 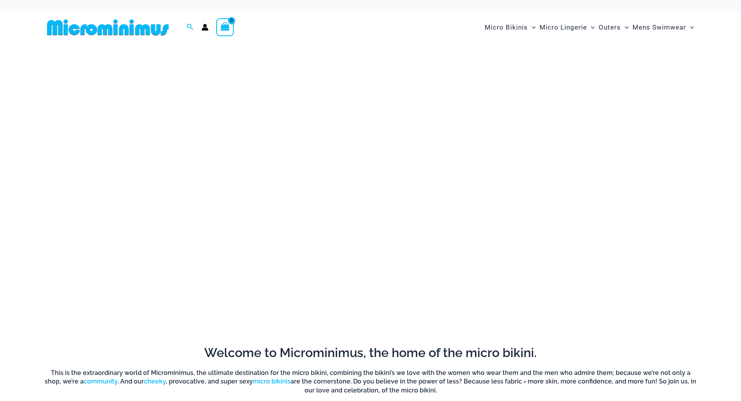 What do you see at coordinates (663, 27) in the screenshot?
I see `a: Mens SwimwearMenu ToggleMenu Toggle` at bounding box center [663, 27].